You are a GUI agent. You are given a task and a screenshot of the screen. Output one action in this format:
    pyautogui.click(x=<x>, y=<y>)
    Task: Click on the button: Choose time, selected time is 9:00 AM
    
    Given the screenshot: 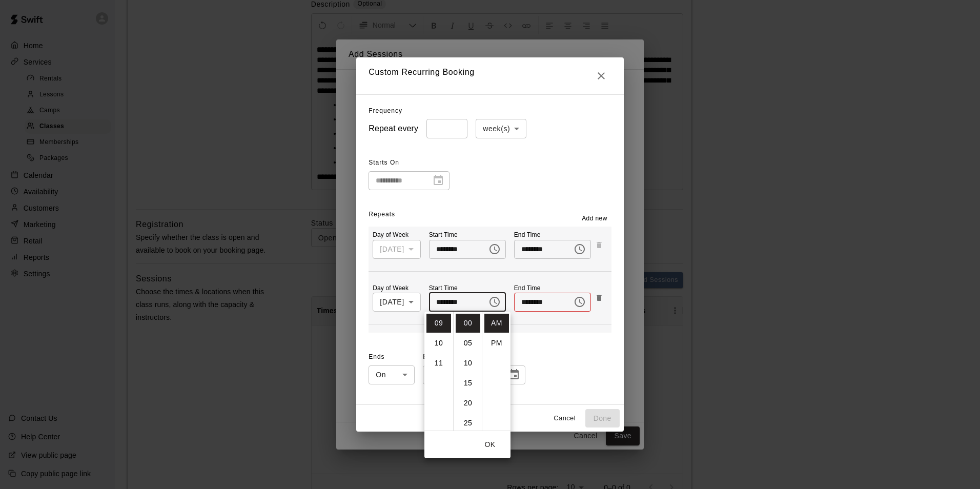 What is the action you would take?
    pyautogui.click(x=495, y=302)
    